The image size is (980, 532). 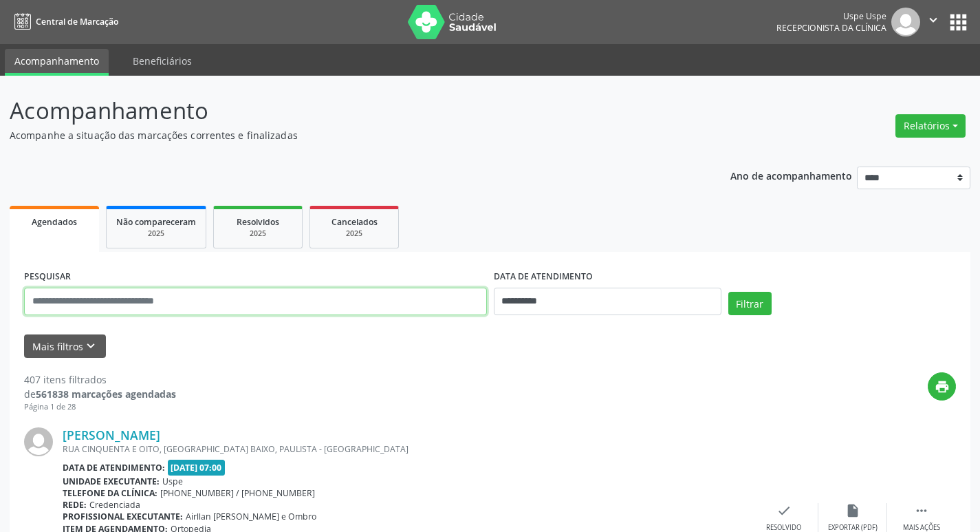 What do you see at coordinates (943, 387) in the screenshot?
I see `i: print` at bounding box center [943, 387].